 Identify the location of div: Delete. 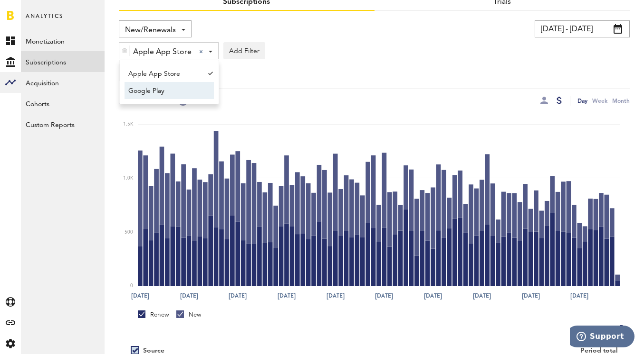
(125, 51).